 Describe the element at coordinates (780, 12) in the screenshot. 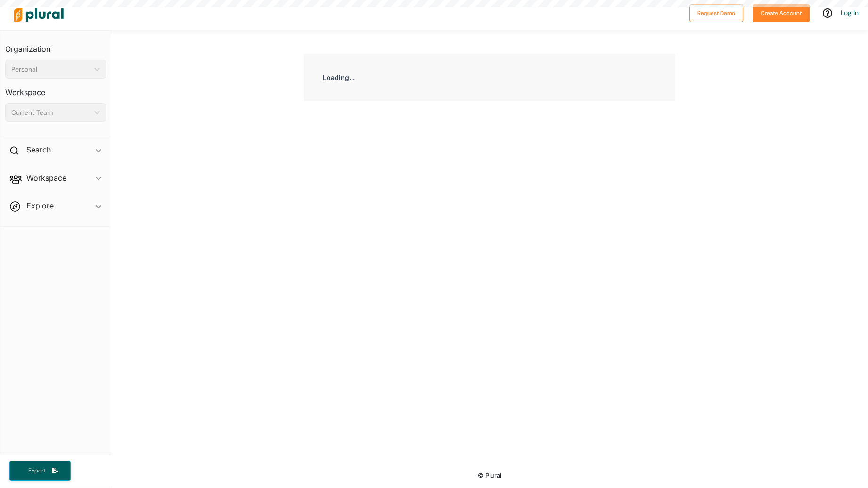

I see `a: Create Account` at that location.